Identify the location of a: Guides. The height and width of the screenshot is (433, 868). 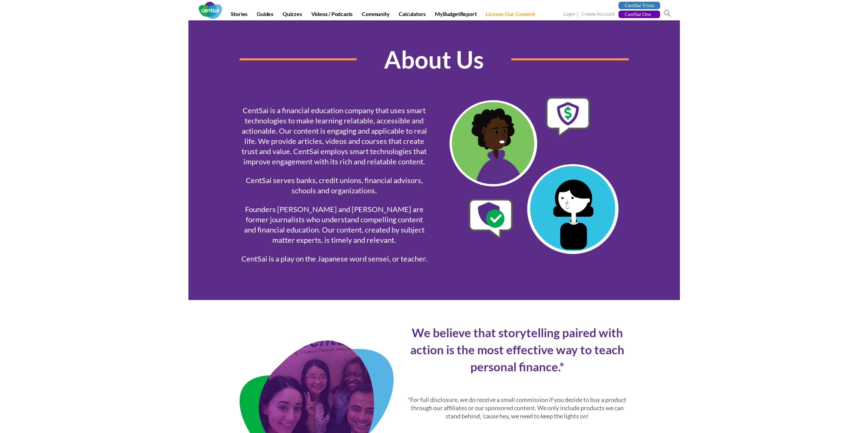
(265, 15).